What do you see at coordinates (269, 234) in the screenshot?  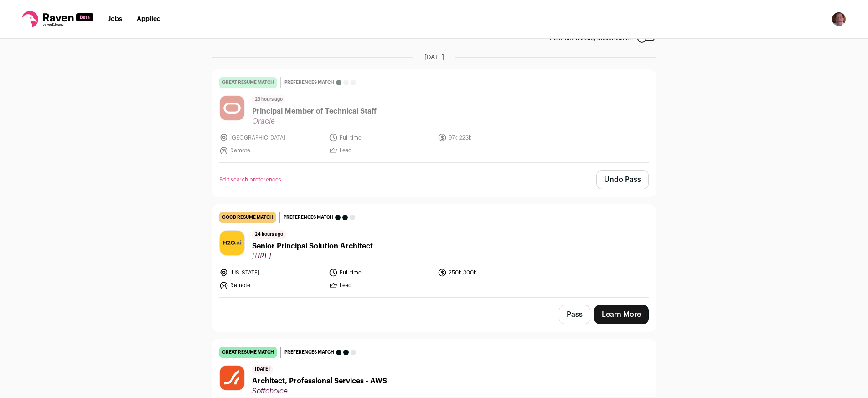 I see `span: 24 hours ago` at bounding box center [269, 234].